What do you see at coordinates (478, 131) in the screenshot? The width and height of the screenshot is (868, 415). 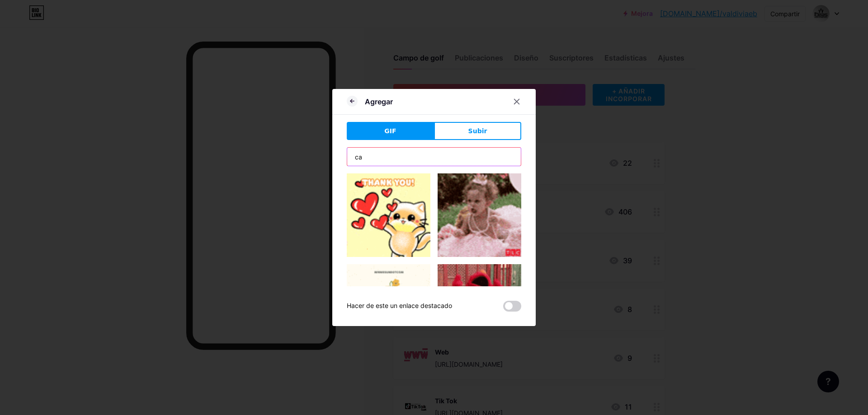 I see `font: Subir` at bounding box center [478, 131].